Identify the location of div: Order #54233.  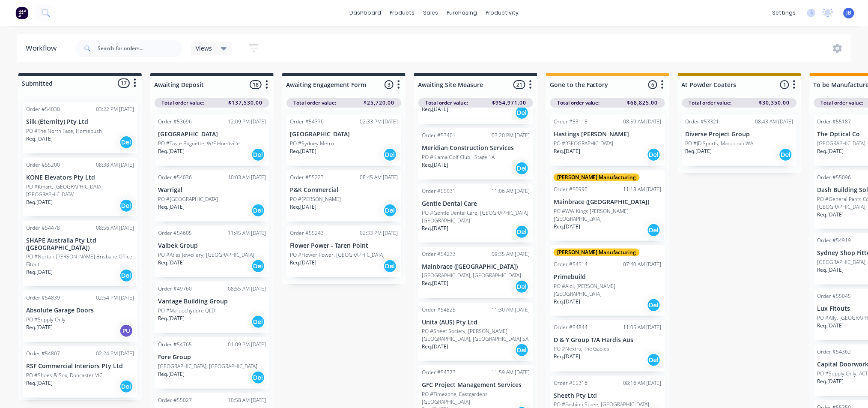
(439, 254).